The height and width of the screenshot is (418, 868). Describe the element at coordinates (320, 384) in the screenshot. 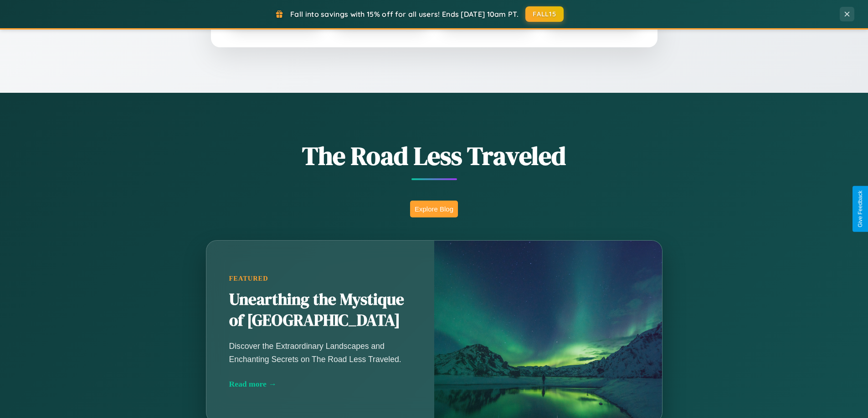

I see `div: Read more →` at that location.